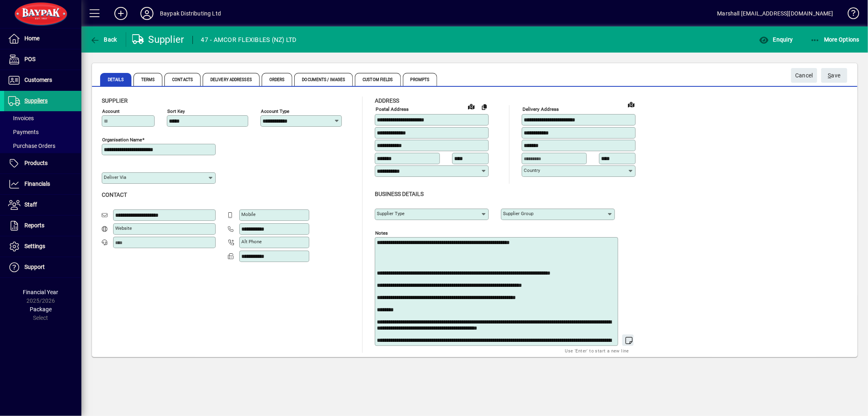 Image resolution: width=868 pixels, height=416 pixels. I want to click on a: Customers, so click(43, 80).